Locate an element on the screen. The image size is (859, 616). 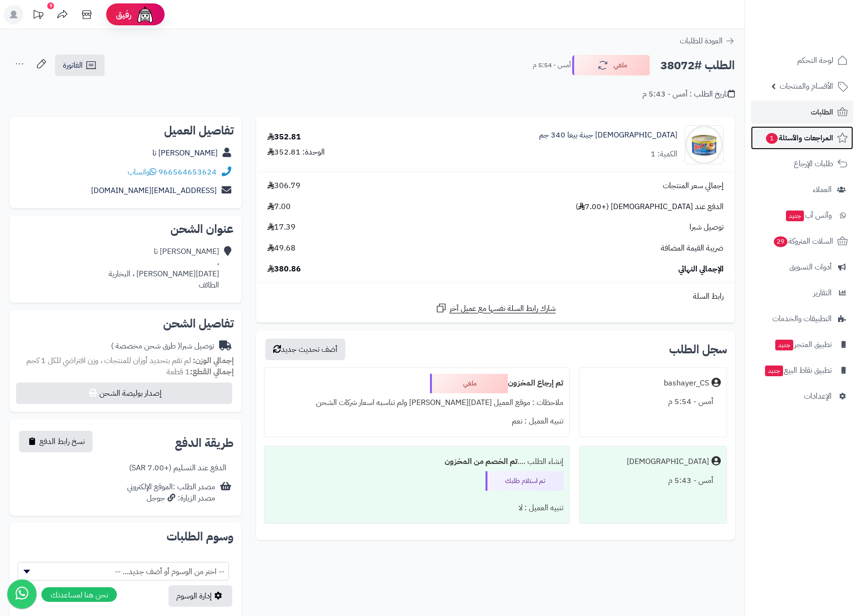
div: ملغي is located at coordinates (469, 384).